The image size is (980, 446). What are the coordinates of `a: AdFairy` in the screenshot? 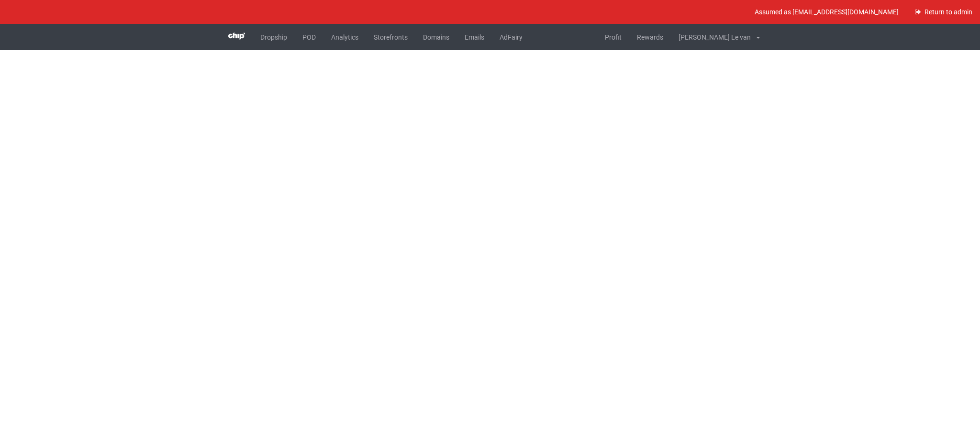 It's located at (511, 37).